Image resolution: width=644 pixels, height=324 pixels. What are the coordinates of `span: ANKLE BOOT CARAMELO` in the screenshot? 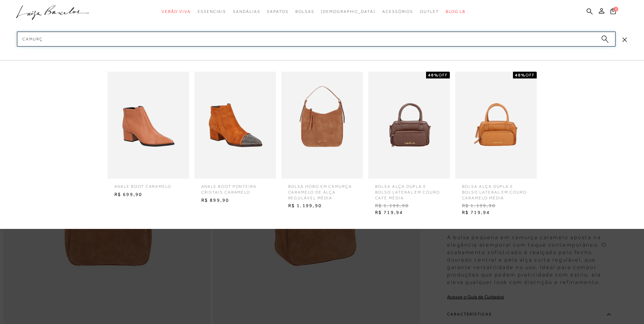 It's located at (148, 184).